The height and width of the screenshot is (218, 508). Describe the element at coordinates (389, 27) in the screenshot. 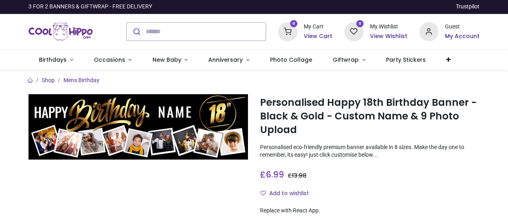

I see `div: My Wishlist` at that location.